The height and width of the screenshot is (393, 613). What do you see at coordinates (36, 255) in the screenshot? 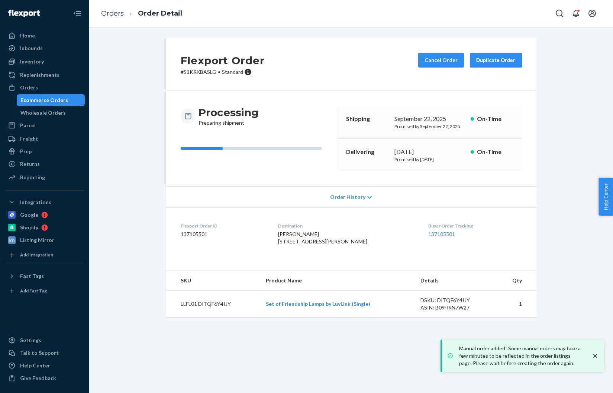
I see `div: Add Integration` at bounding box center [36, 255].